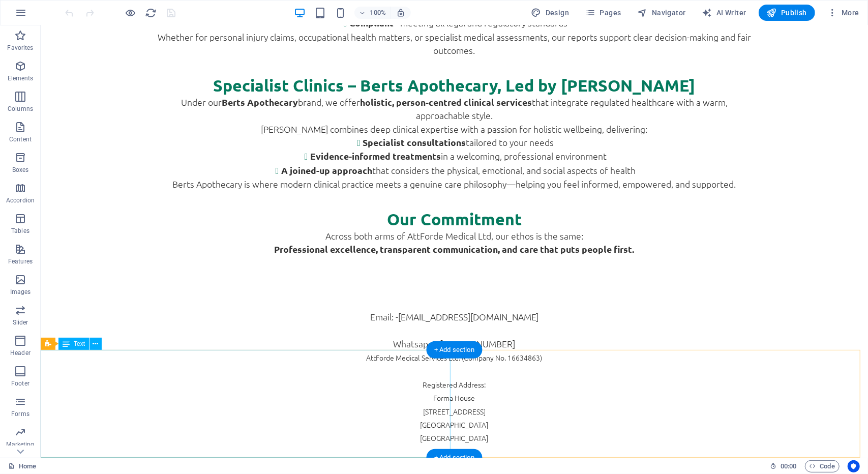 This screenshot has width=868, height=474. Describe the element at coordinates (20, 292) in the screenshot. I see `p: Images` at that location.